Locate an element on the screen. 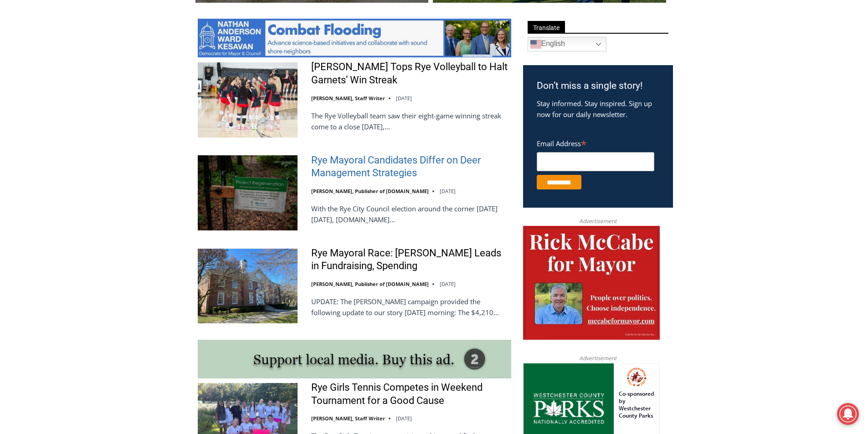  div: 1 is located at coordinates (98, 81).